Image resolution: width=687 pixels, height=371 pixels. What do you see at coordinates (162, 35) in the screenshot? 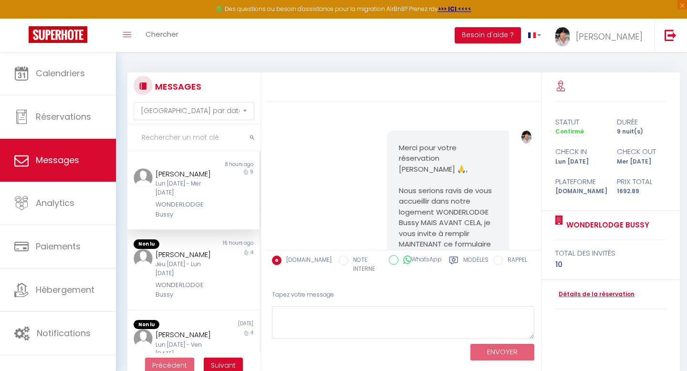
I see `a: Chercher` at bounding box center [162, 35].